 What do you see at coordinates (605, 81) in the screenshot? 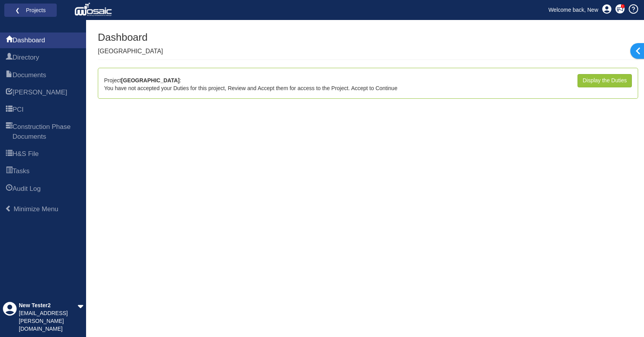
I see `a: Display the Duties` at bounding box center [605, 81].